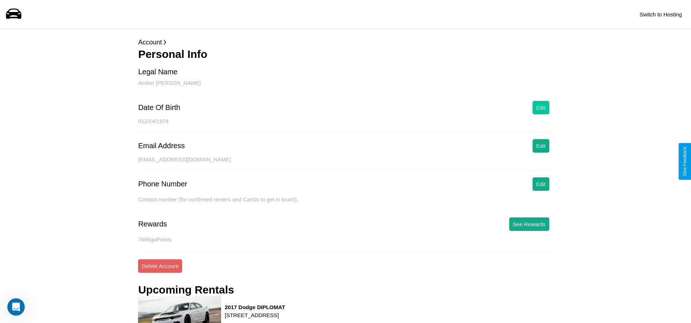 This screenshot has width=691, height=323. I want to click on div: Phone Number, so click(162, 184).